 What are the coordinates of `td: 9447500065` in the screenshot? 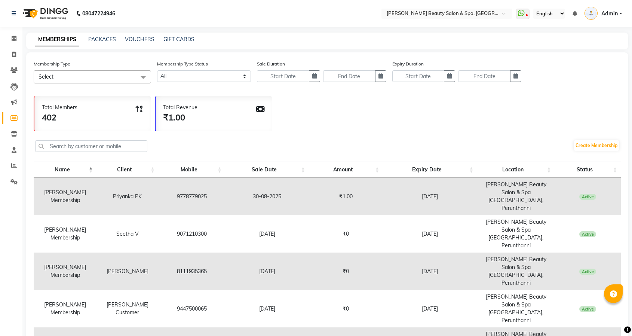 It's located at (192, 309).